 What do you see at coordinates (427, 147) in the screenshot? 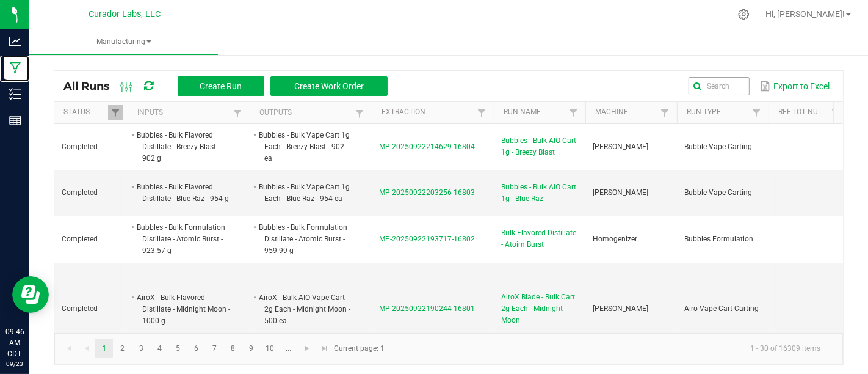
I see `span: MP-20250922214629-16804` at bounding box center [427, 147].